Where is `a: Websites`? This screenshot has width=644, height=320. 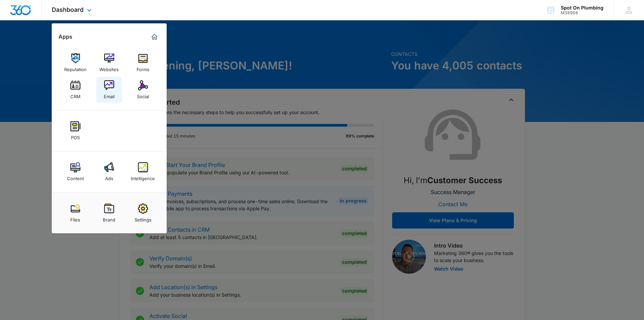 a: Websites is located at coordinates (109, 63).